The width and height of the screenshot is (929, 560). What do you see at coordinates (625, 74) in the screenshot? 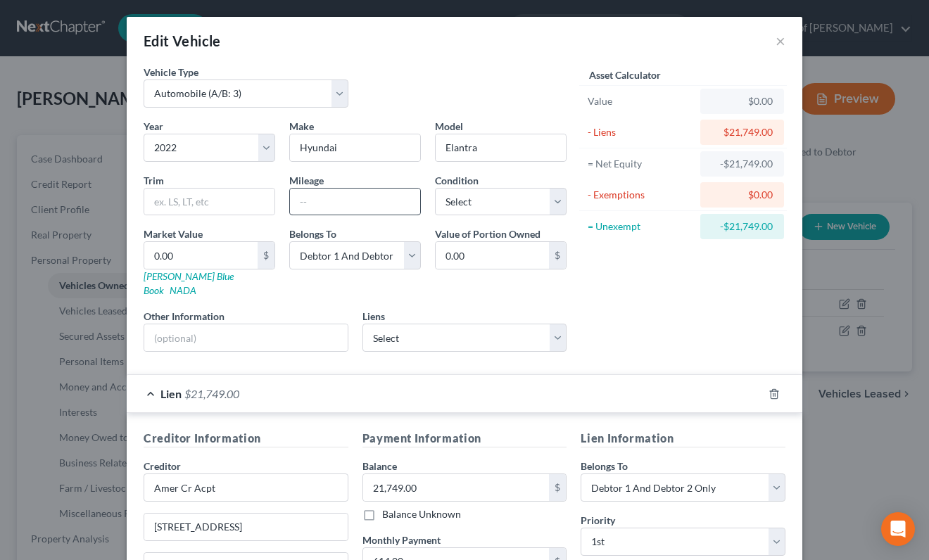
I see `label: Asset Calculator` at bounding box center [625, 74].